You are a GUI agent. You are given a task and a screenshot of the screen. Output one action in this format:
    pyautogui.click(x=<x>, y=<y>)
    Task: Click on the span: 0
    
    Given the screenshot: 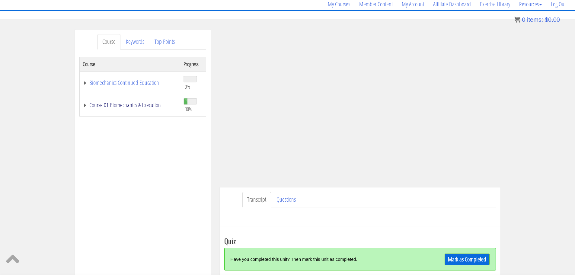 What is the action you would take?
    pyautogui.click(x=523, y=20)
    